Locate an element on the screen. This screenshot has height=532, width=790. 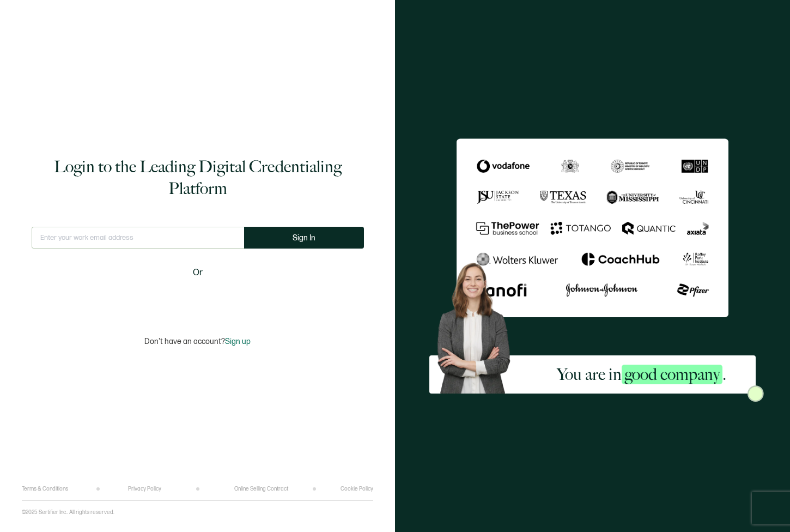
img: Sertifier Login - You are in <span class="strong-h">good company</span>. Hero is located at coordinates (479, 325).